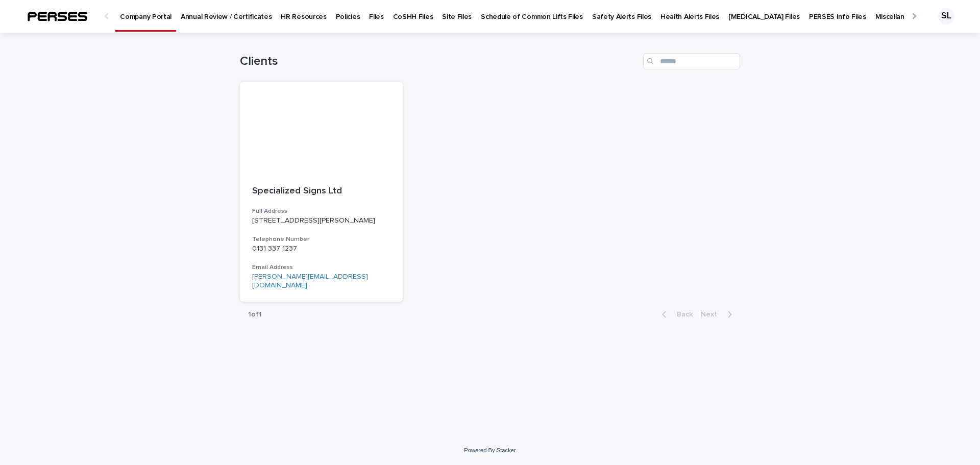 The image size is (980, 465). What do you see at coordinates (321, 267) in the screenshot?
I see `h3: Email Address` at bounding box center [321, 267].